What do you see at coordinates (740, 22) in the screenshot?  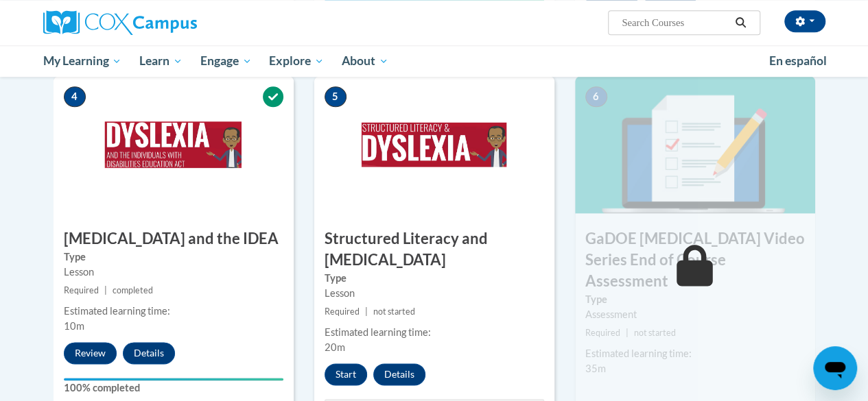 I see `button: Search` at bounding box center [740, 22].